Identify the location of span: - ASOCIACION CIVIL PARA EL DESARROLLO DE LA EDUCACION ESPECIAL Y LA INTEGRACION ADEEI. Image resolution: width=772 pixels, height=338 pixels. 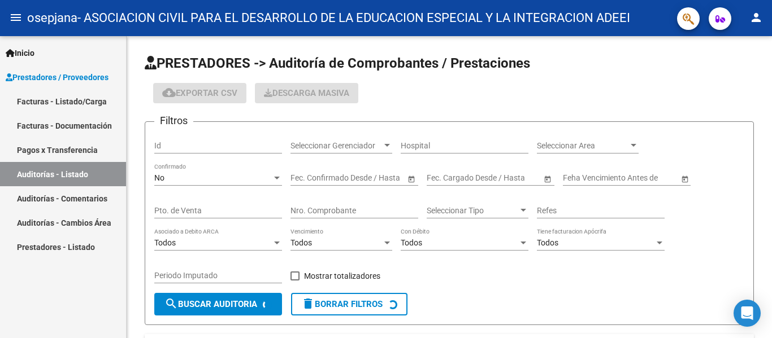
(354, 18).